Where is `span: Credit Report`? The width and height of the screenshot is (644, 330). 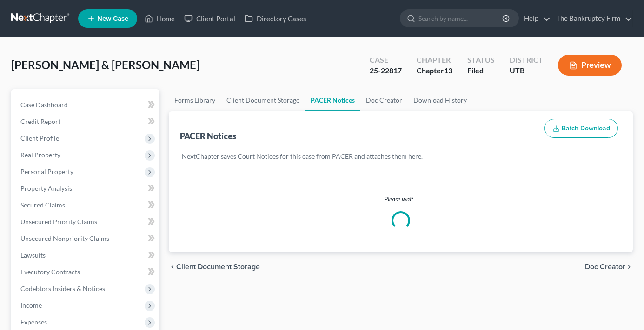 span: Credit Report is located at coordinates (40, 122).